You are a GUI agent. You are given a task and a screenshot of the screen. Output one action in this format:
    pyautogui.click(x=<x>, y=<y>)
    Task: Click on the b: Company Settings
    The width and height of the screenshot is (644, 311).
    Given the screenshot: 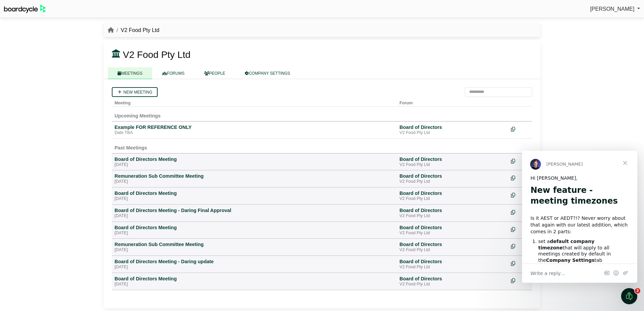 What is the action you would take?
    pyautogui.click(x=48, y=110)
    